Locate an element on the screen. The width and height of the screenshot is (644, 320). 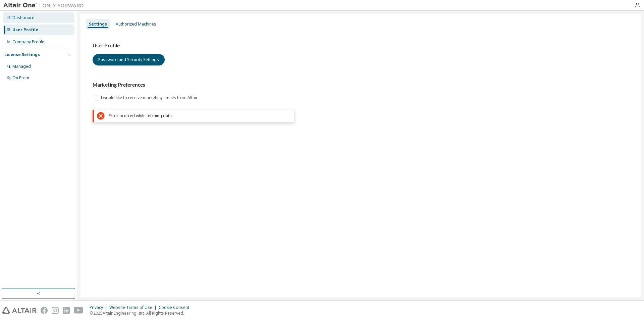
div: Authorized Machines is located at coordinates (136, 24).